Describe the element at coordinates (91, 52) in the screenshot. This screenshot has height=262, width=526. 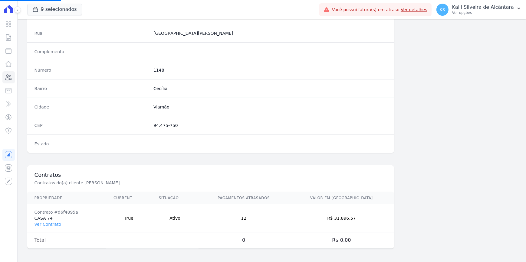
I see `dt: Complemento` at that location.